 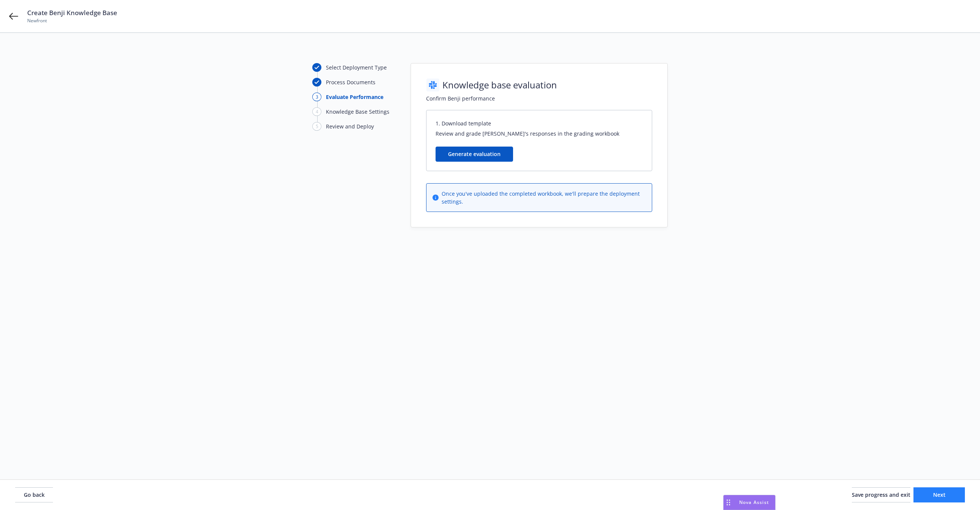 I want to click on span: Next, so click(x=940, y=495).